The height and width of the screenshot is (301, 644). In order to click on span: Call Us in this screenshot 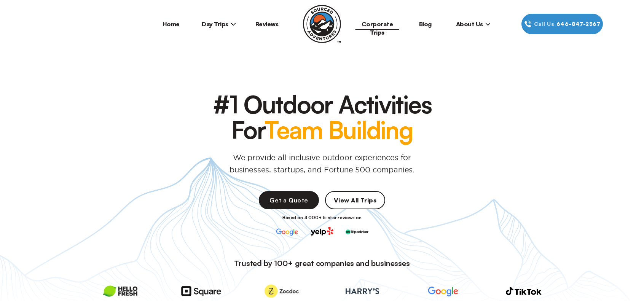, I will do `click(543, 24)`.